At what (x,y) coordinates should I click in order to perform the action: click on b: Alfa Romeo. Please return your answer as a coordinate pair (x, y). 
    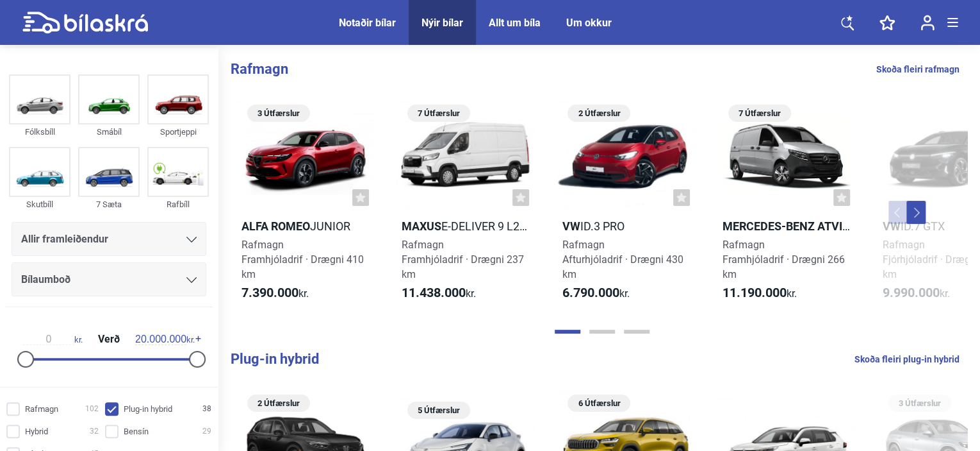
    Looking at the image, I should click on (276, 226).